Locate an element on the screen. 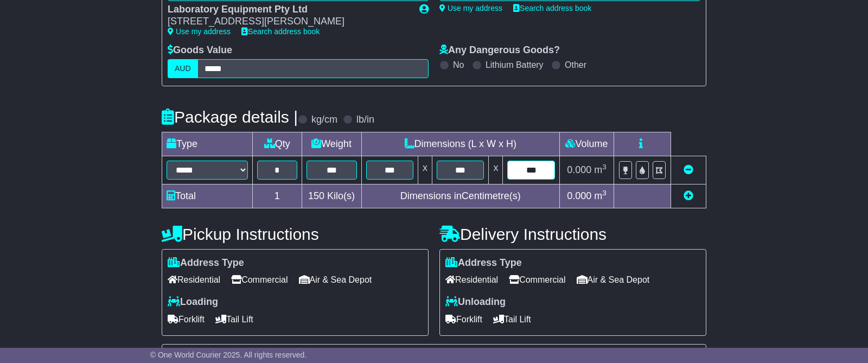  h4: Pickup Instructions is located at coordinates (295, 234).